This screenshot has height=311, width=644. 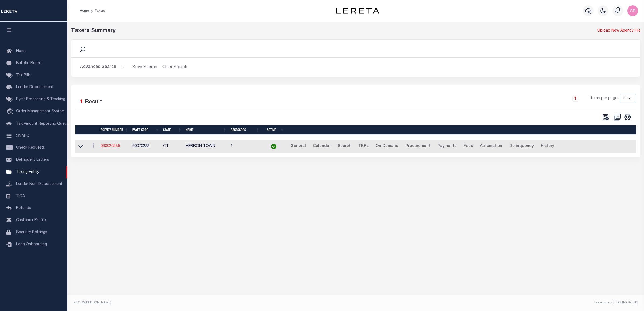 I want to click on span: TIQA, so click(x=20, y=196).